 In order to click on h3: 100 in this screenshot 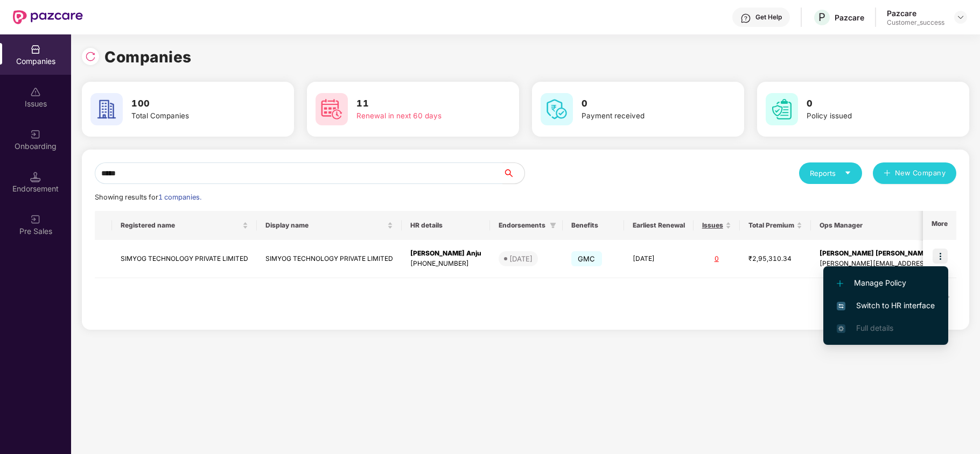, I will do `click(195, 104)`.